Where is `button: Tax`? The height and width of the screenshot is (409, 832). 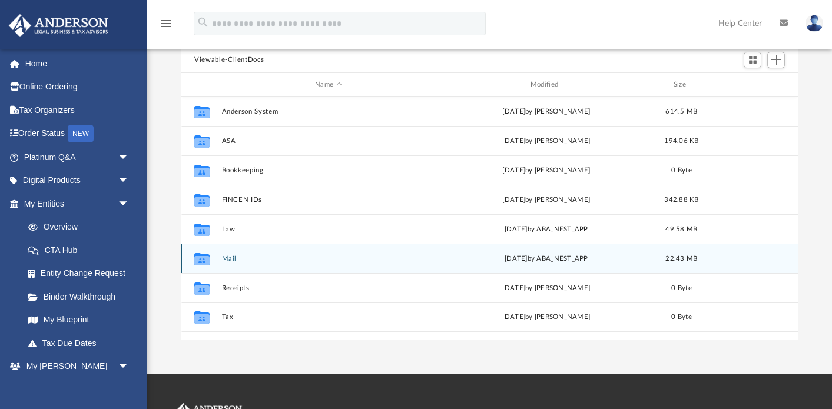 button: Tax is located at coordinates (329, 317).